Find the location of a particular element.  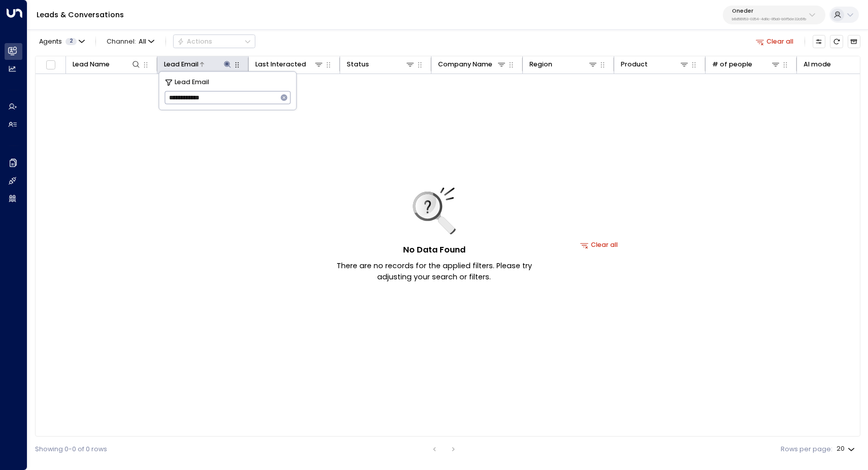

h5: No Data Found is located at coordinates (434, 250).